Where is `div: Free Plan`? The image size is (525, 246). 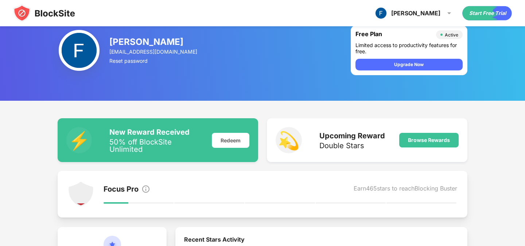
div: Free Plan is located at coordinates (394, 35).